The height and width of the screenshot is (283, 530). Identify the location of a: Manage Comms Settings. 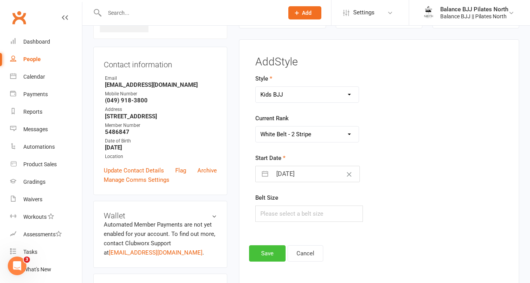
(137, 180).